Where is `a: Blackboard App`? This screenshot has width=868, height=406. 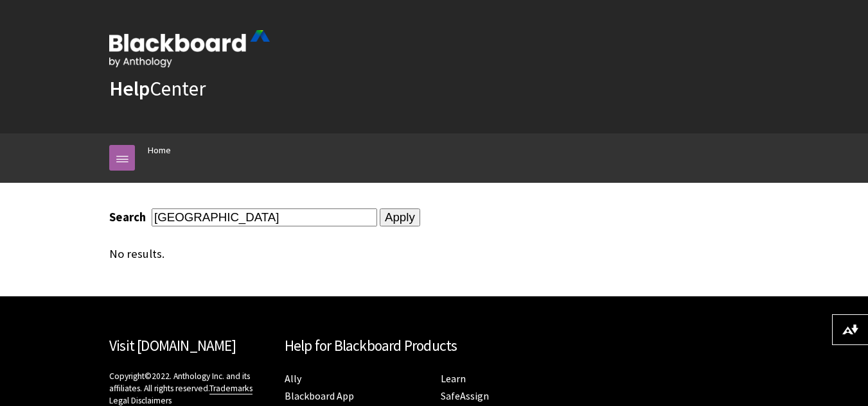
a: Blackboard App is located at coordinates (319, 396).